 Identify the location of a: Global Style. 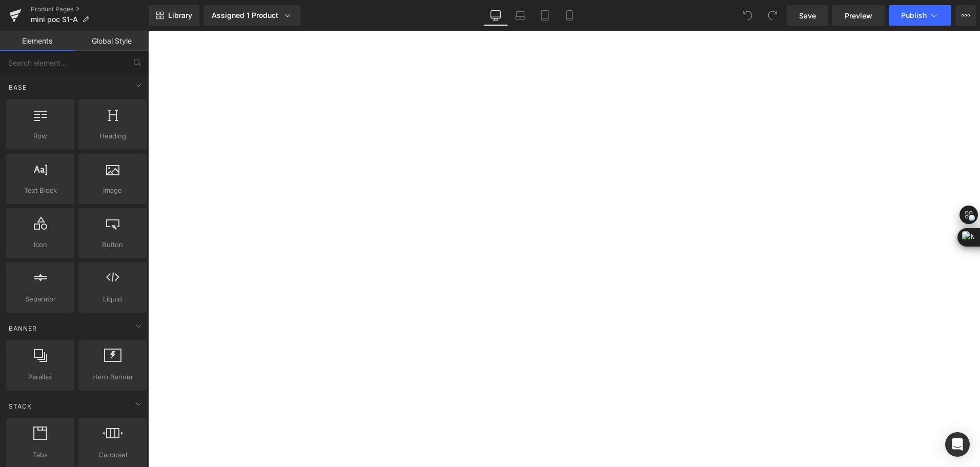
(111, 41).